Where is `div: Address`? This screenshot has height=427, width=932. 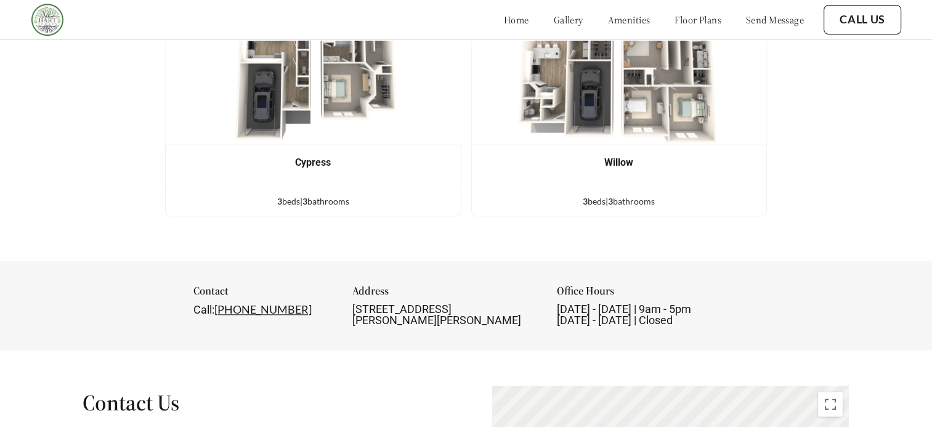 div: Address is located at coordinates (443, 295).